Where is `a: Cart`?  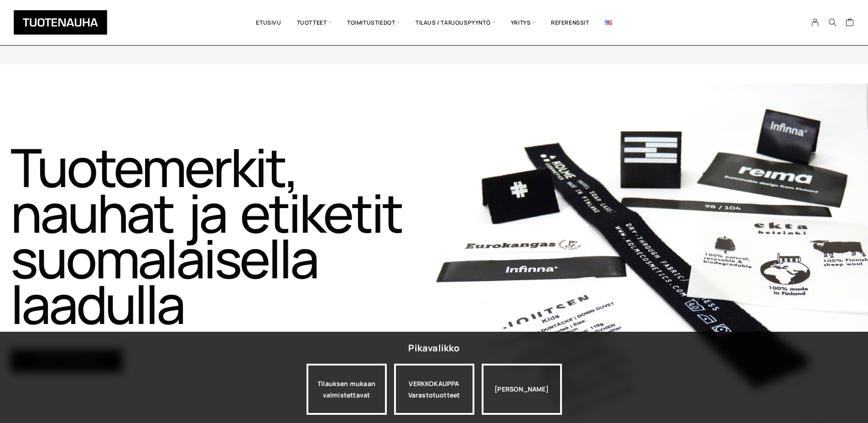 a: Cart is located at coordinates (850, 23).